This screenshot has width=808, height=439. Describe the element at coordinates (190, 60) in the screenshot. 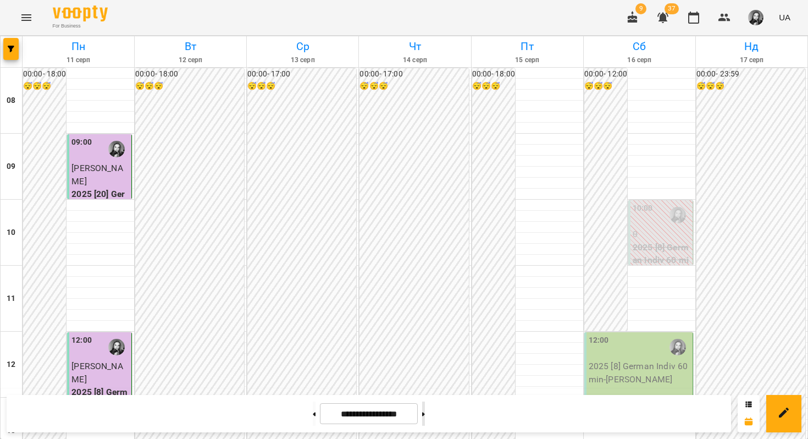

I see `h6: 12 серп` at that location.